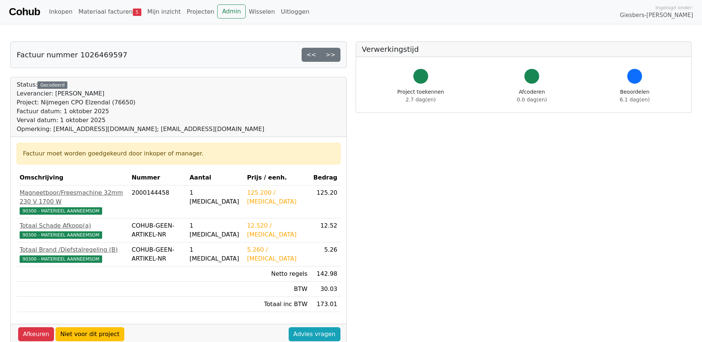  What do you see at coordinates (277, 178) in the screenshot?
I see `th: Prijs / eenh.` at bounding box center [277, 178].